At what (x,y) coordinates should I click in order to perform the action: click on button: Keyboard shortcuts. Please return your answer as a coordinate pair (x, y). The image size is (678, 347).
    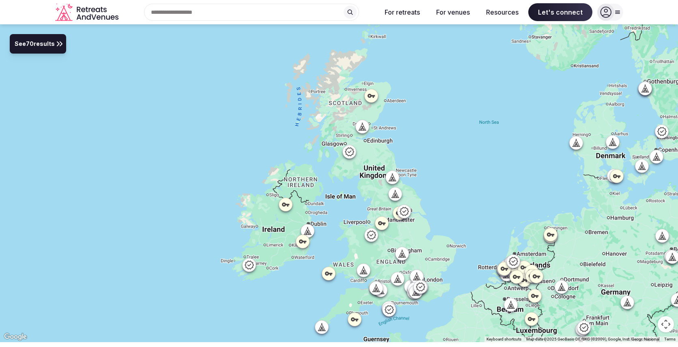
    Looking at the image, I should click on (504, 339).